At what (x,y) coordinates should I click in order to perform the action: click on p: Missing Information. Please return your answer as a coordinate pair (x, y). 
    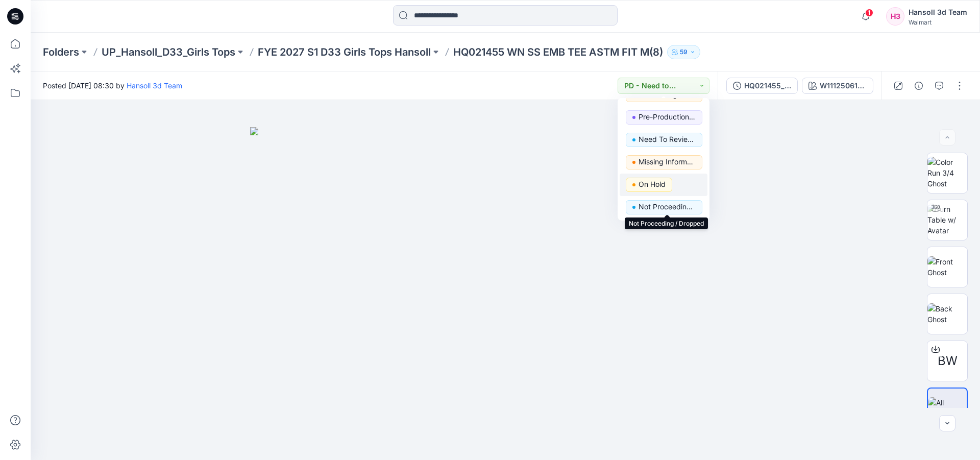
    Looking at the image, I should click on (667, 162).